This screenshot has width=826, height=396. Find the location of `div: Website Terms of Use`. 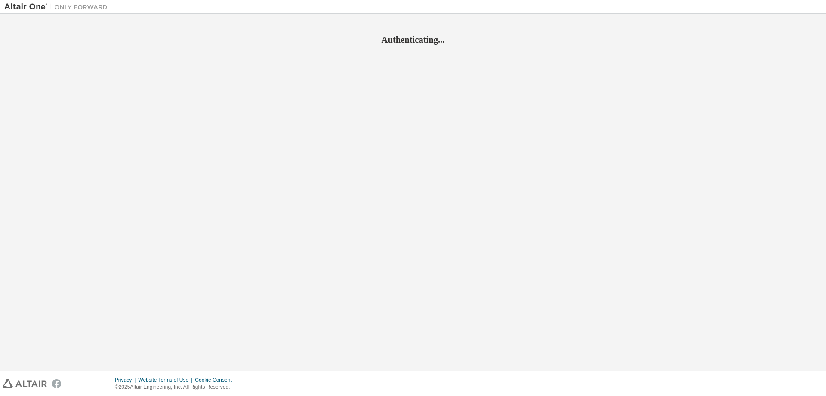

div: Website Terms of Use is located at coordinates (167, 380).